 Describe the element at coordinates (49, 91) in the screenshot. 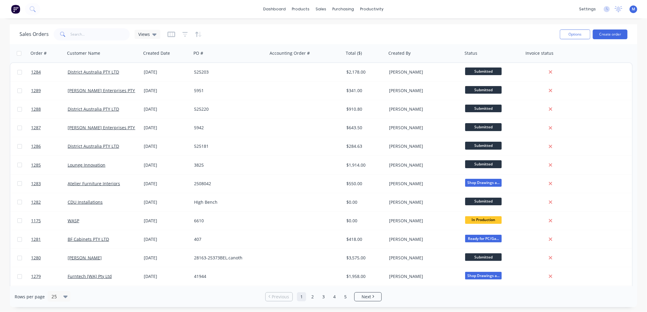

I see `a: 1289` at that location.